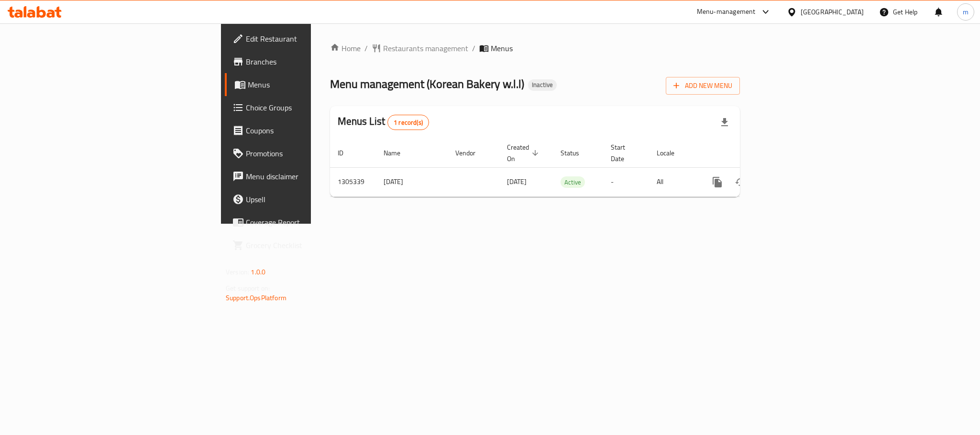 The width and height of the screenshot is (980, 435). Describe the element at coordinates (312, 130) in the screenshot. I see `span: Coupons` at that location.